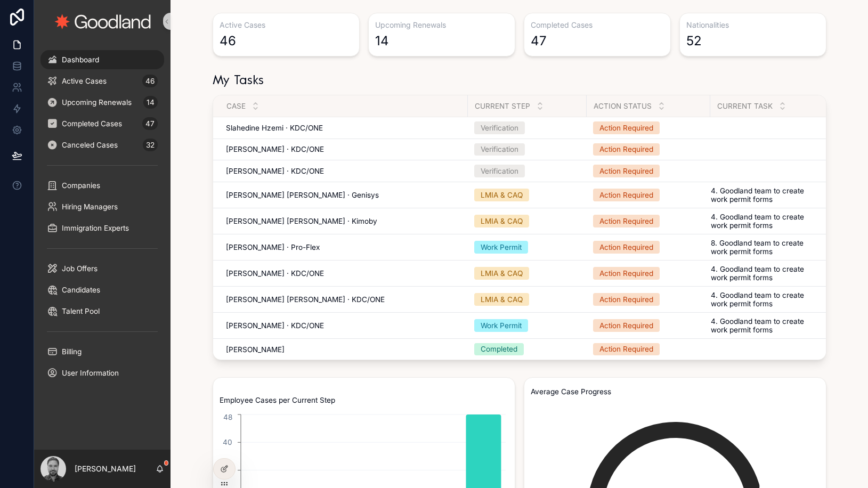  Describe the element at coordinates (238, 81) in the screenshot. I see `h1: My Tasks` at that location.